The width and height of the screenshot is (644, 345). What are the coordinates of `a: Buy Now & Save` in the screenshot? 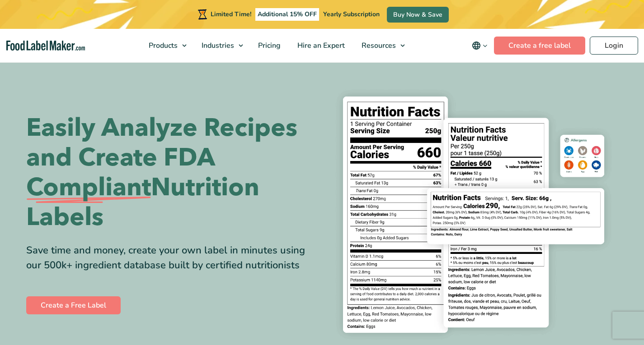 It's located at (417, 15).